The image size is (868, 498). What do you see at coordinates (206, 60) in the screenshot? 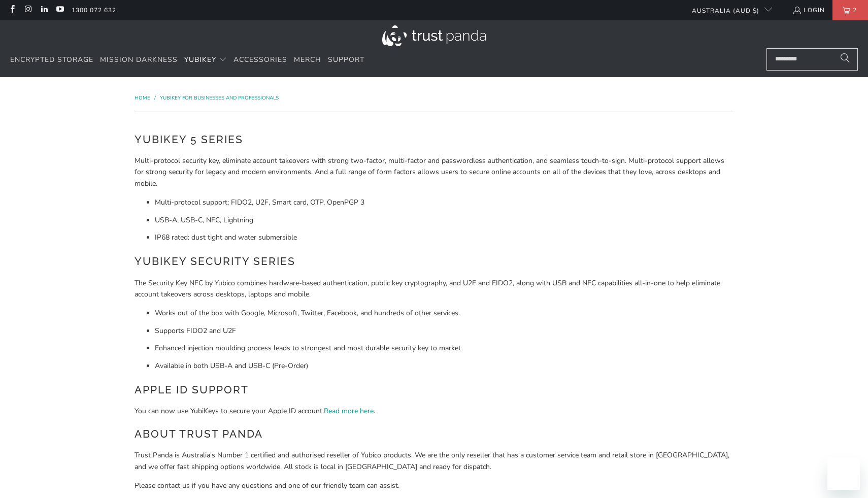
I see `summary: YubiKey` at bounding box center [206, 60].